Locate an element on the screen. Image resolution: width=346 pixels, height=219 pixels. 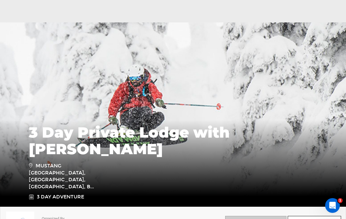
span: 3 Day Adventure is located at coordinates (60, 196).